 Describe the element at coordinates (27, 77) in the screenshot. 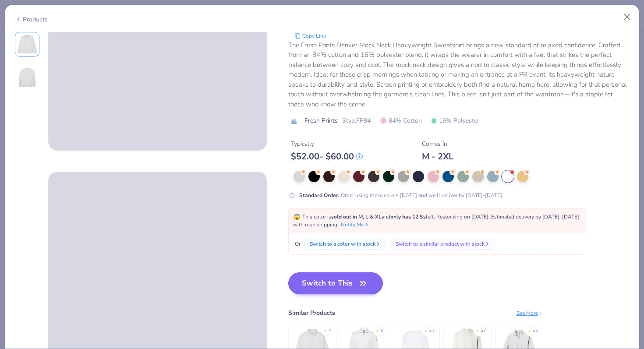

I see `img: Back` at that location.